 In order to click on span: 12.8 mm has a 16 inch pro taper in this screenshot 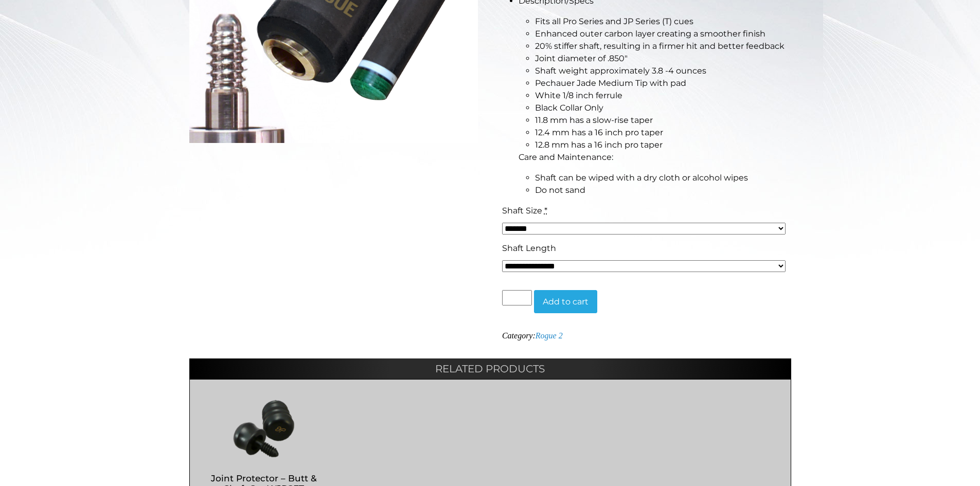, I will do `click(598, 144)`.